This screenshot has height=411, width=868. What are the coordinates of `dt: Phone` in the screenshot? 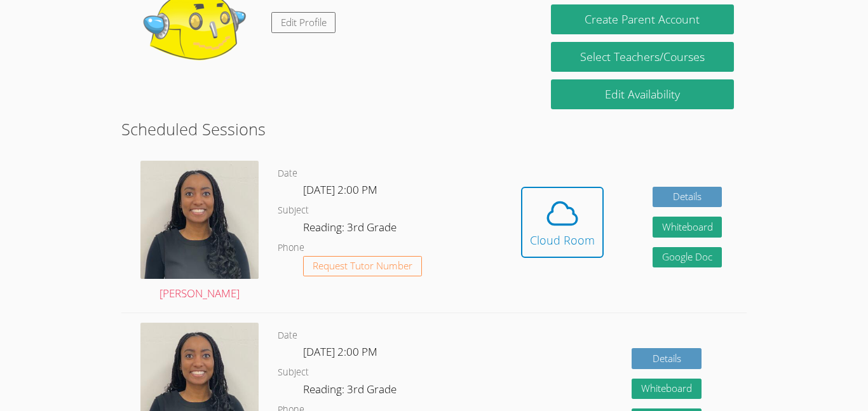 It's located at (291, 248).